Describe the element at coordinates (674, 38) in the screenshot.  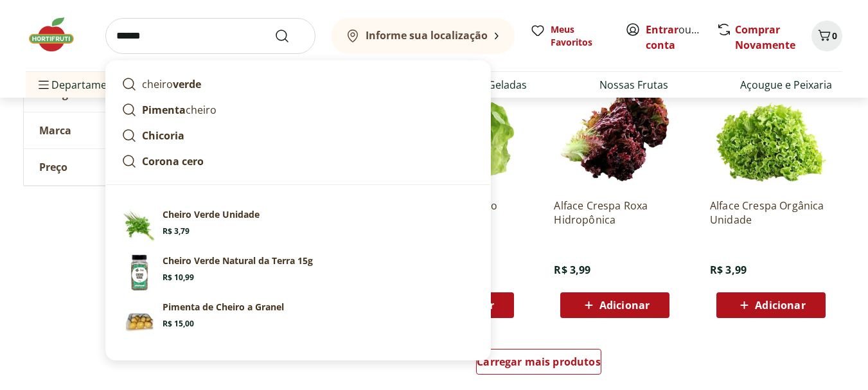
I see `span: ou` at that location.